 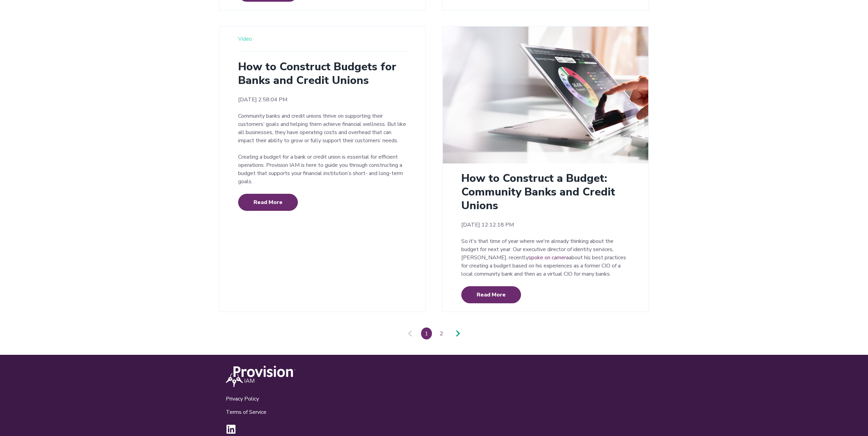 What do you see at coordinates (242, 400) in the screenshot?
I see `a: Privacy Policy` at bounding box center [242, 400].